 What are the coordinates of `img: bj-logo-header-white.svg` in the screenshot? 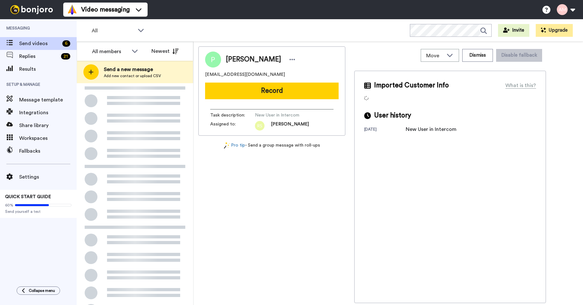 It's located at (32, 10).